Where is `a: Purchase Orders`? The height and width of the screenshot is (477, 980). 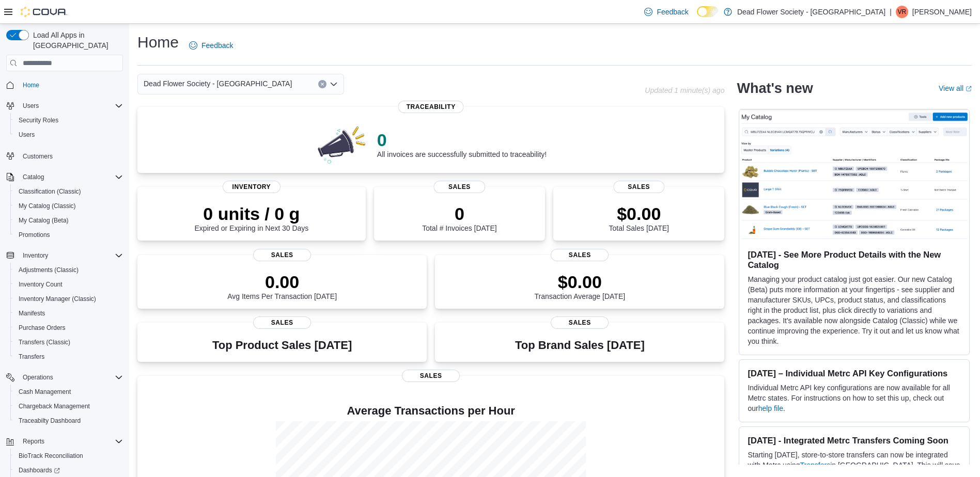 a: Purchase Orders is located at coordinates (42, 328).